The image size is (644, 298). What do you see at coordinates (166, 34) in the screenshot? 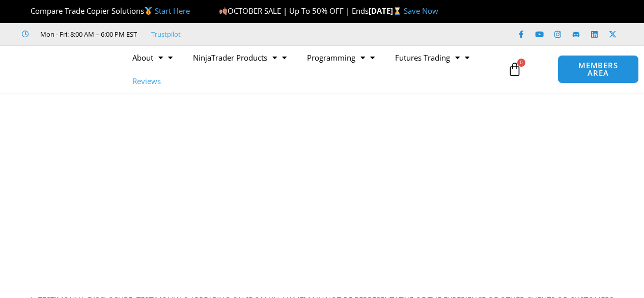
I see `a: Trustpilot` at bounding box center [166, 34].